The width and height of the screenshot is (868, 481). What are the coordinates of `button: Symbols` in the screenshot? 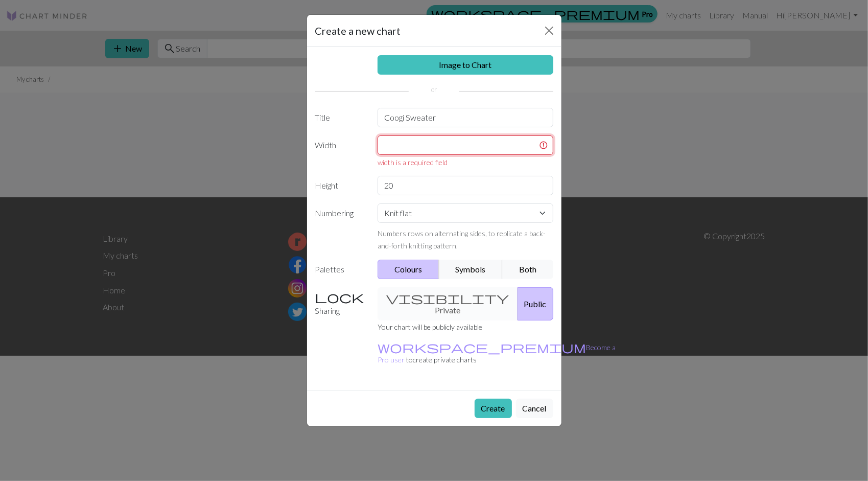 It's located at (471, 269).